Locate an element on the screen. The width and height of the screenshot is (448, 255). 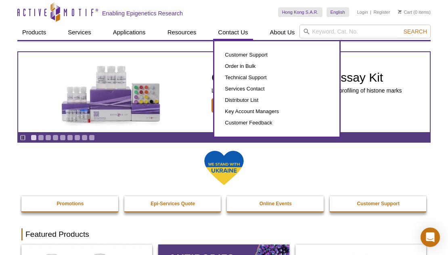
a: Online Events is located at coordinates (276, 204).